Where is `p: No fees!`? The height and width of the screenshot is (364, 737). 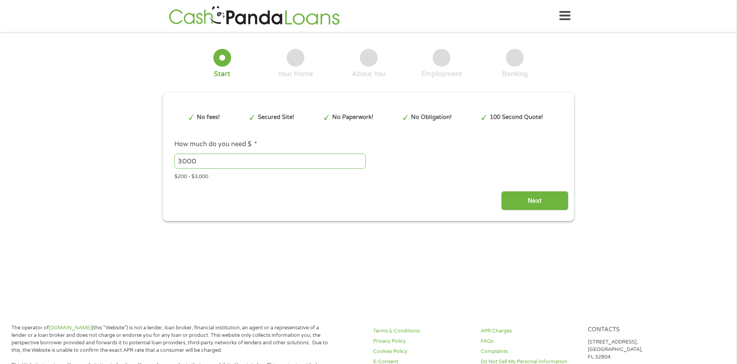 p: No fees! is located at coordinates (208, 117).